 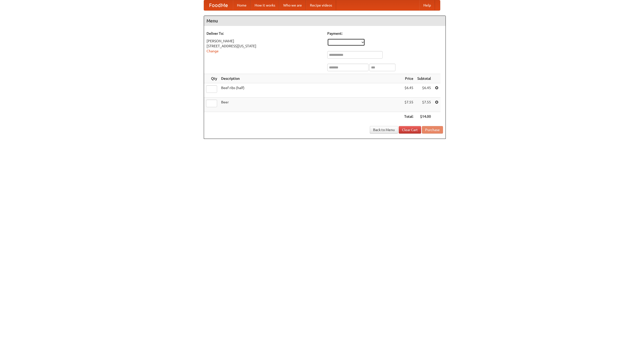 I want to click on a: Who we are, so click(x=293, y=5).